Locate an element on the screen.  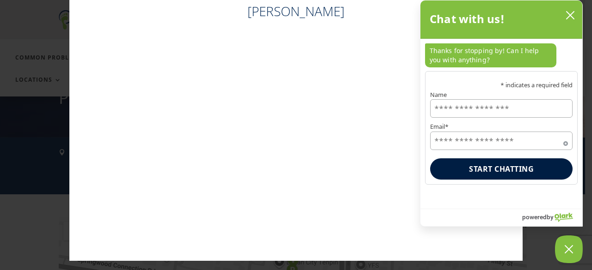
button: close chatbox is located at coordinates (570, 15).